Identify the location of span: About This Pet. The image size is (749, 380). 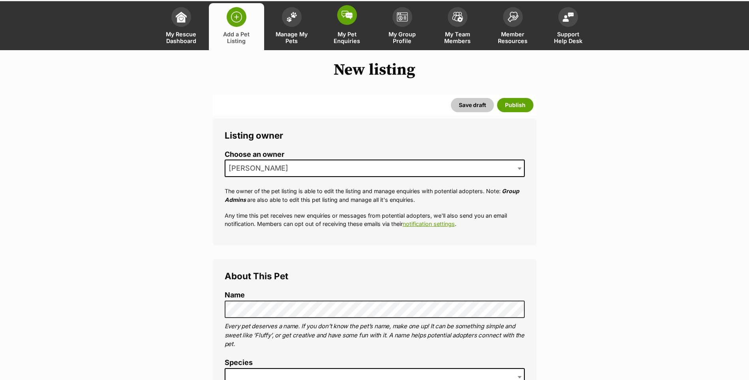
(256, 276).